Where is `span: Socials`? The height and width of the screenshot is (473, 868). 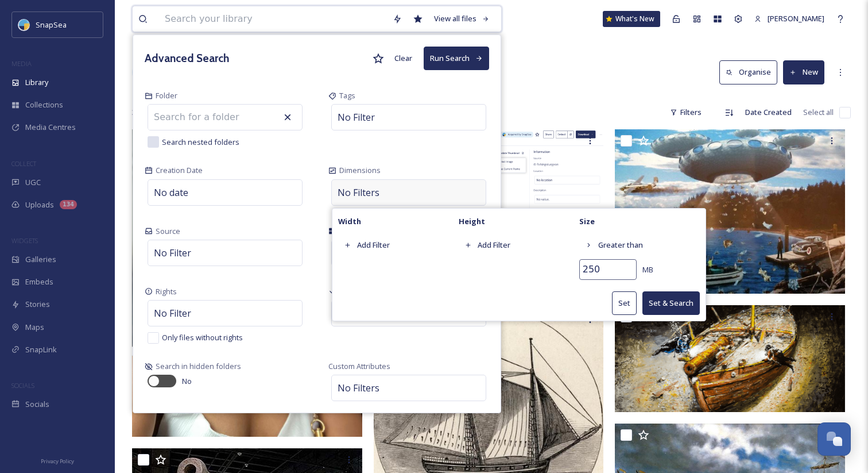 span: Socials is located at coordinates (37, 404).